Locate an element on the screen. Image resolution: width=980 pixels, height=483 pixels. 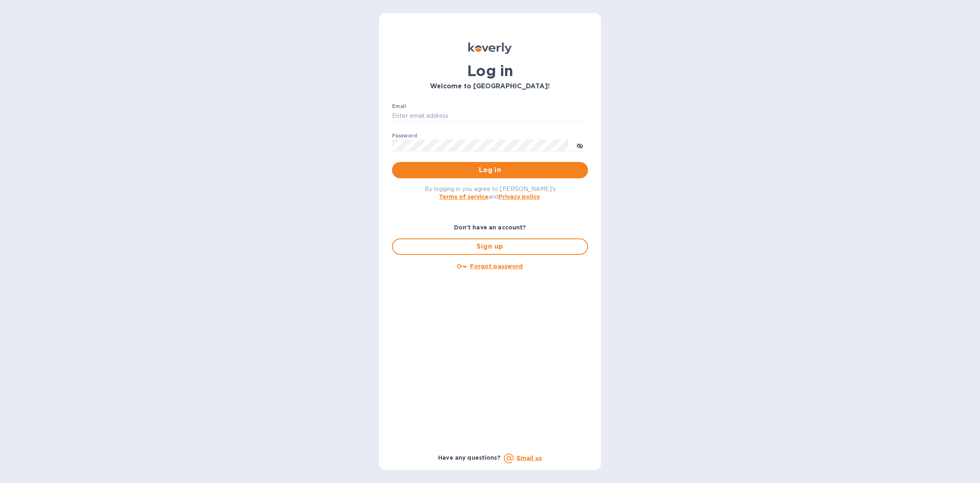
a: Privacy policy is located at coordinates (519, 197).